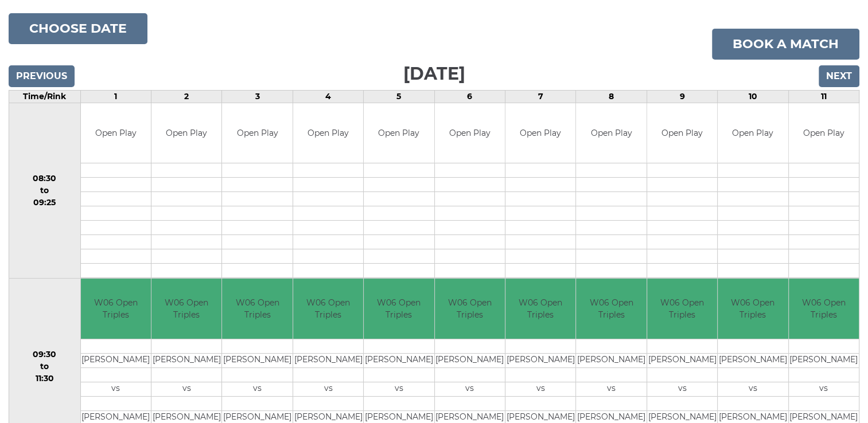 The image size is (868, 423). I want to click on td: 10, so click(753, 96).